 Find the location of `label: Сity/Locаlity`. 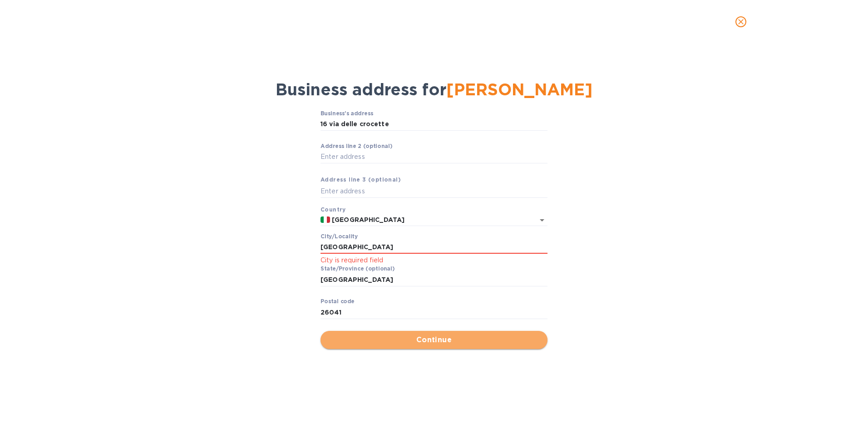

label: Сity/Locаlity is located at coordinates (339, 236).